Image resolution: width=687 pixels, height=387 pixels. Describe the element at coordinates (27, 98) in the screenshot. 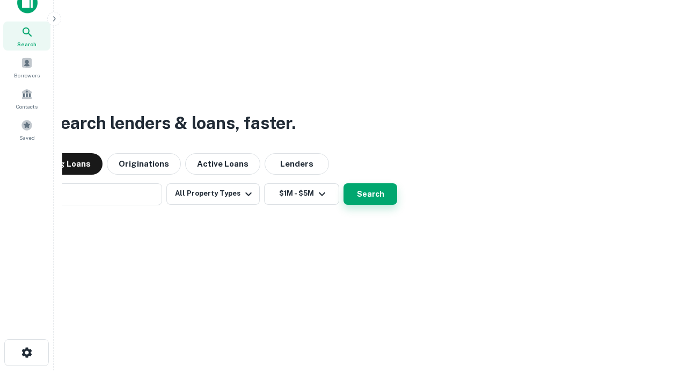

I see `div: Contacts` at that location.